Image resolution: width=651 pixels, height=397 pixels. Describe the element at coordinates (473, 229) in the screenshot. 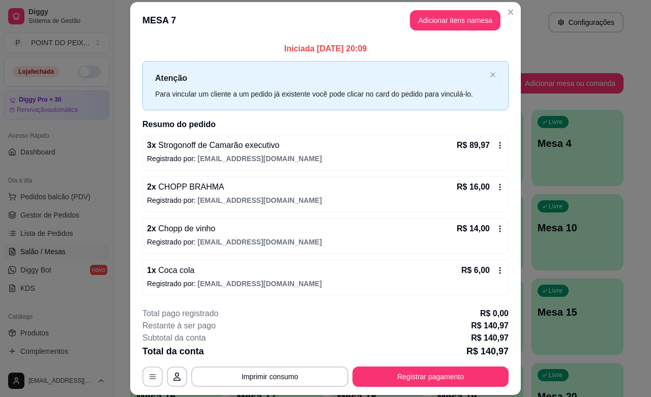

I see `p: R$ 14,00` at that location.